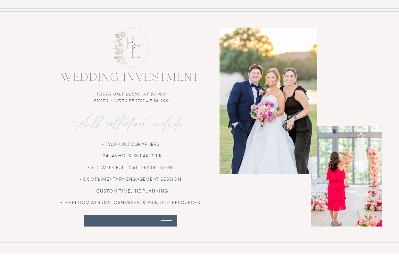 This screenshot has width=399, height=256. What do you see at coordinates (124, 220) in the screenshot?
I see `nav: inquire for detailed pricing guide` at bounding box center [124, 220].